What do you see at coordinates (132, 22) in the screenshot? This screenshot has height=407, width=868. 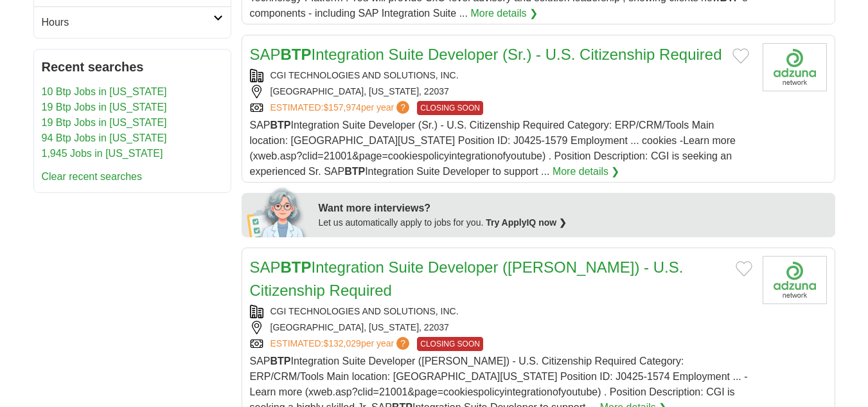 I see `a: Hours` at bounding box center [132, 22].